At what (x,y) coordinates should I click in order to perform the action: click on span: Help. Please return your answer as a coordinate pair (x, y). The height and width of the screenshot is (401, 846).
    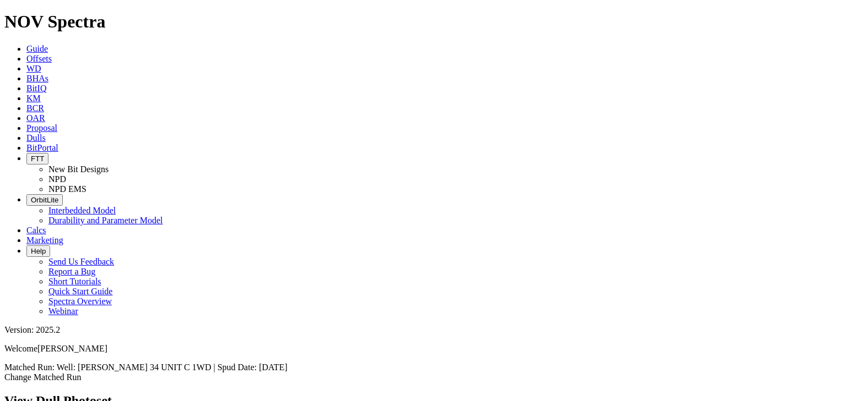
    Looking at the image, I should click on (38, 251).